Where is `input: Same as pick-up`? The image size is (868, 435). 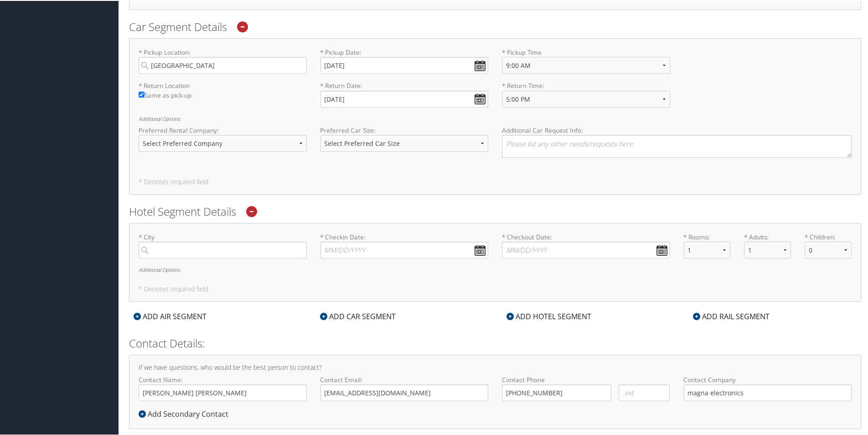
input: Same as pick-up is located at coordinates (141, 93).